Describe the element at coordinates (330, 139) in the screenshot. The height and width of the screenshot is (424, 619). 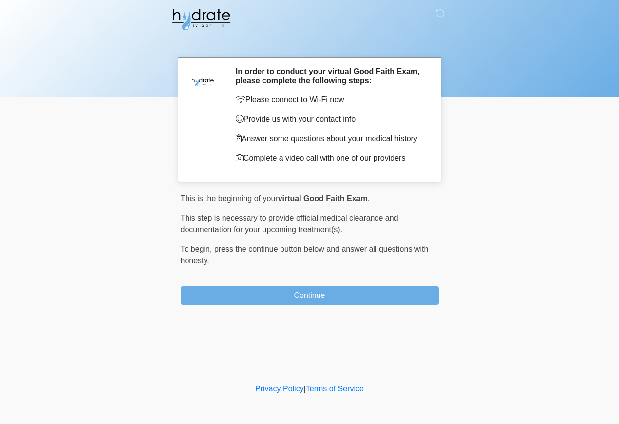
I see `p: Answer some questions about your medical history` at that location.